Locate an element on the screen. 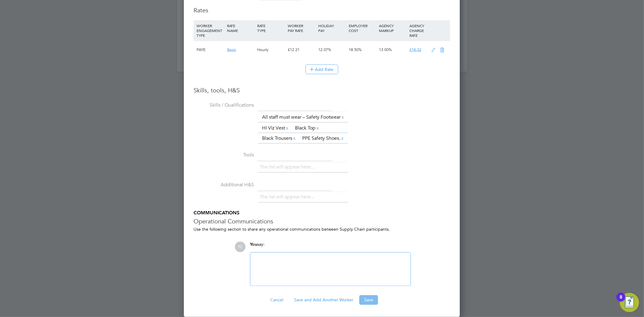  button: Save is located at coordinates (369, 300).